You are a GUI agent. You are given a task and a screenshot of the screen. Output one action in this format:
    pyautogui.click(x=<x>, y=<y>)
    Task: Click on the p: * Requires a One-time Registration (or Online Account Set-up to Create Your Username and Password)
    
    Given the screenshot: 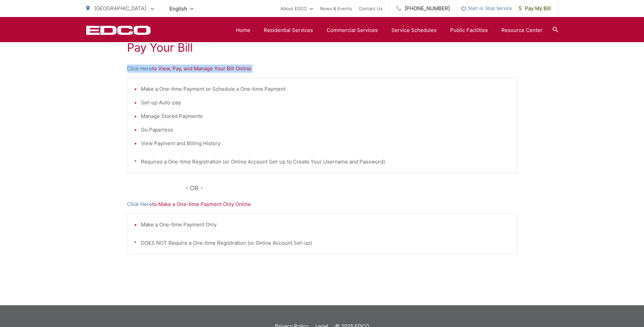 What is the action you would take?
    pyautogui.click(x=322, y=162)
    